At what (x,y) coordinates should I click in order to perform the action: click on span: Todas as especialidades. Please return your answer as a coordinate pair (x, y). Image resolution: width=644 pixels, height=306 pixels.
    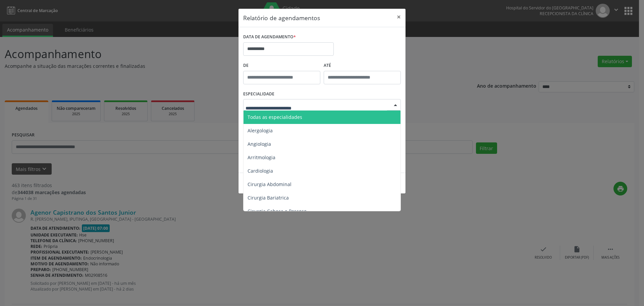
    Looking at the image, I should click on (275, 117).